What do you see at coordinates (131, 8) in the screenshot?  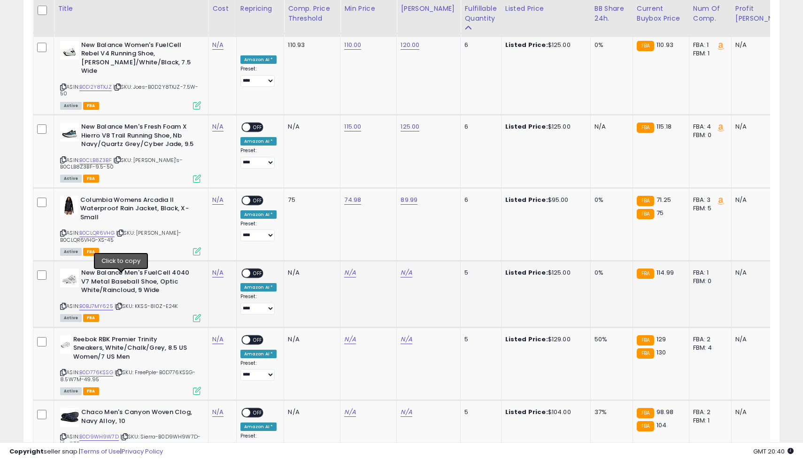 I see `div: Title` at bounding box center [131, 8].